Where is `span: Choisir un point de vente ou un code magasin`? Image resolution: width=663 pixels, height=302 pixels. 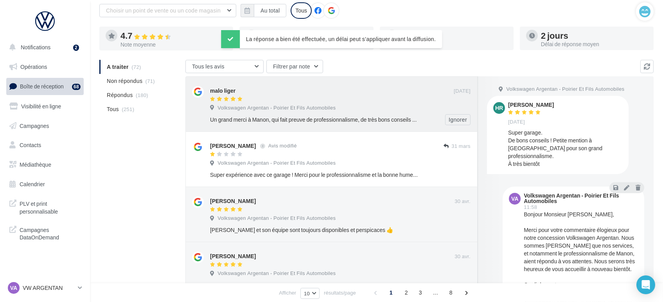
span: Choisir un point de vente ou un code magasin is located at coordinates (163, 10).